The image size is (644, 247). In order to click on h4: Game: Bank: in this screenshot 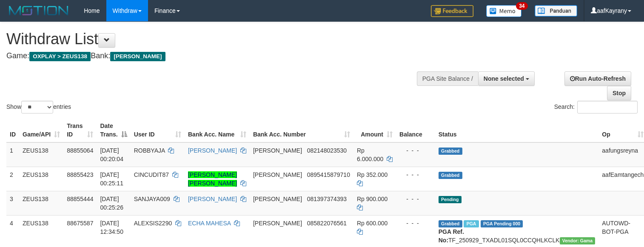, I will do `click(214, 56)`.